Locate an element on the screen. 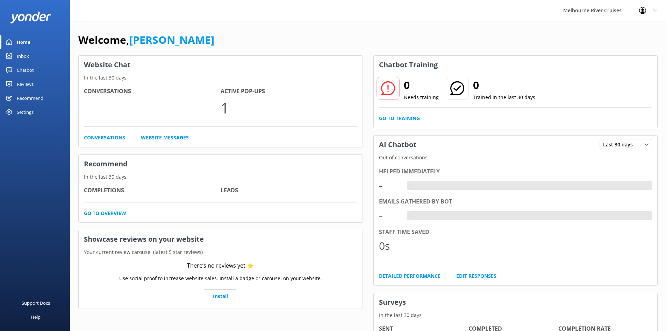 Image resolution: width=666 pixels, height=331 pixels. a: Detailed Performance is located at coordinates (410, 276).